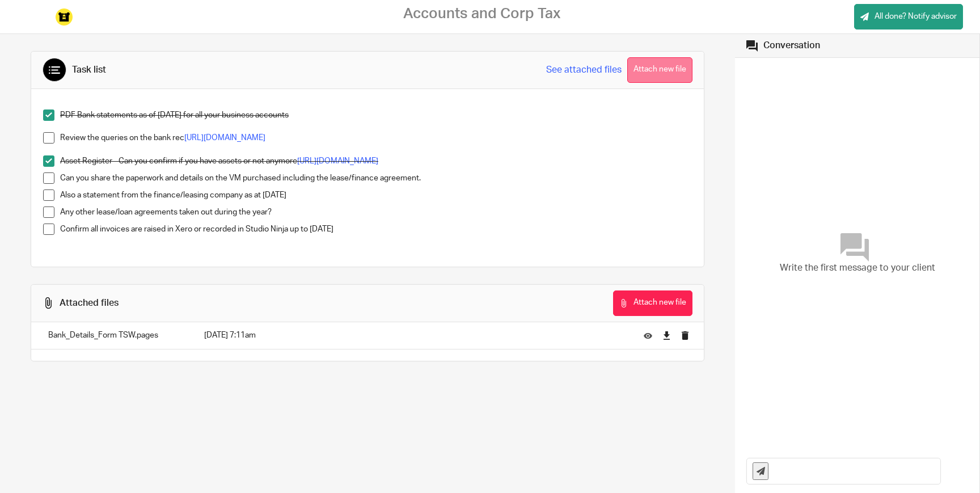 The image size is (980, 493). What do you see at coordinates (376, 138) in the screenshot?
I see `p: Review the queries on the bank rec` at bounding box center [376, 138].